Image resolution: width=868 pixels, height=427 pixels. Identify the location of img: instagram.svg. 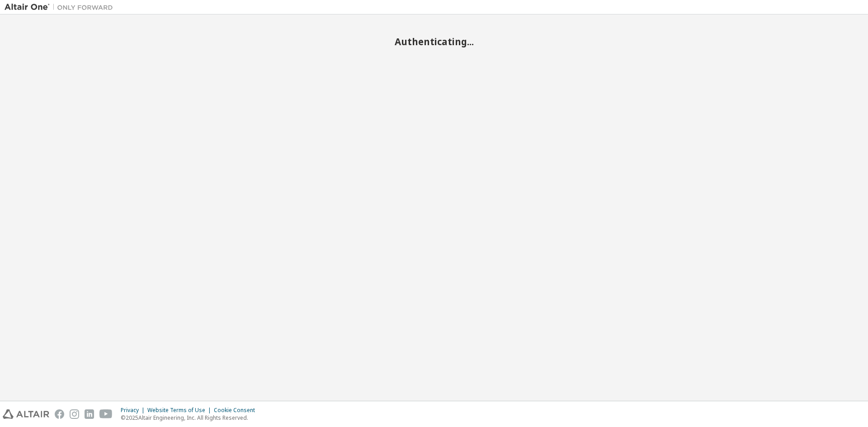
(74, 414).